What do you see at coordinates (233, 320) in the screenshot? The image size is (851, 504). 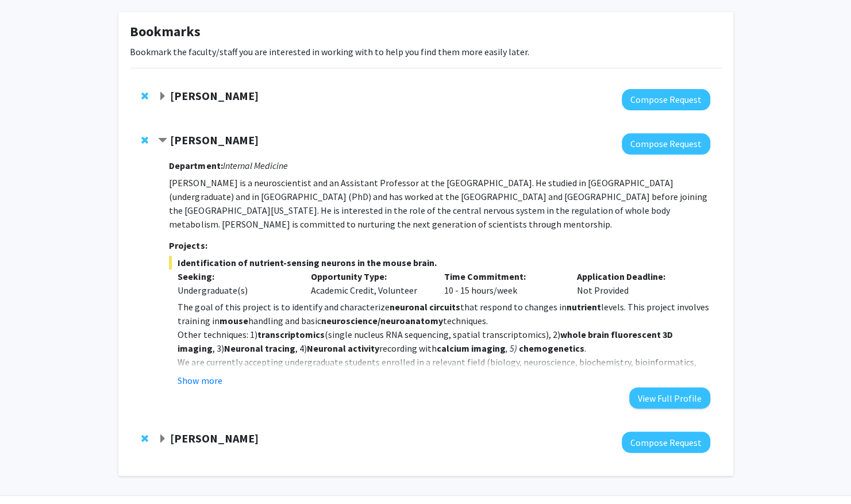 I see `strong: mouse` at bounding box center [233, 320].